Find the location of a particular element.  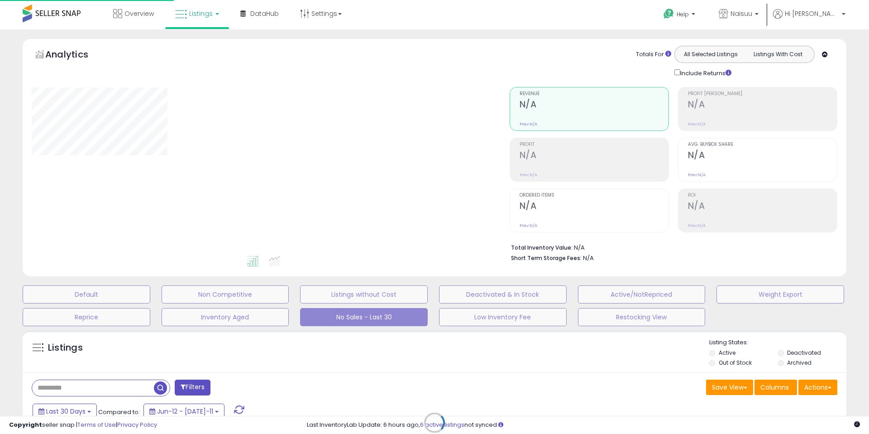

button: Restocking View is located at coordinates (642, 317).